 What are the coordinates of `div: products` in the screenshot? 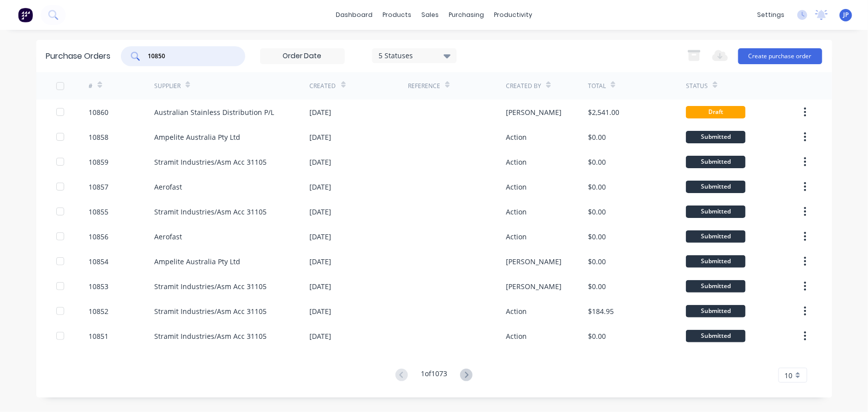 It's located at (397, 15).